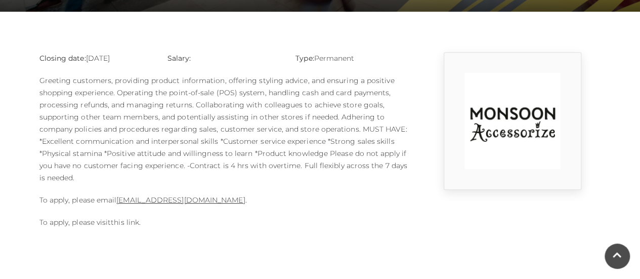  I want to click on a: this link, so click(125, 222).